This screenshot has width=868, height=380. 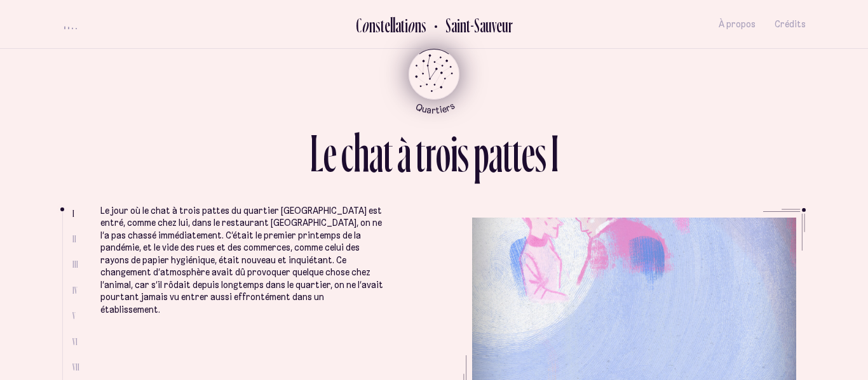 What do you see at coordinates (73, 213) in the screenshot?
I see `span: I` at bounding box center [73, 213].